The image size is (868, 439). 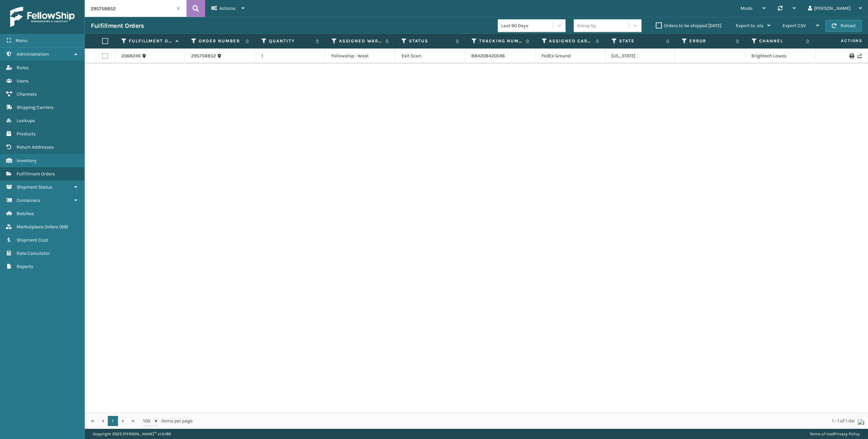 I want to click on label: Channel, so click(x=781, y=41).